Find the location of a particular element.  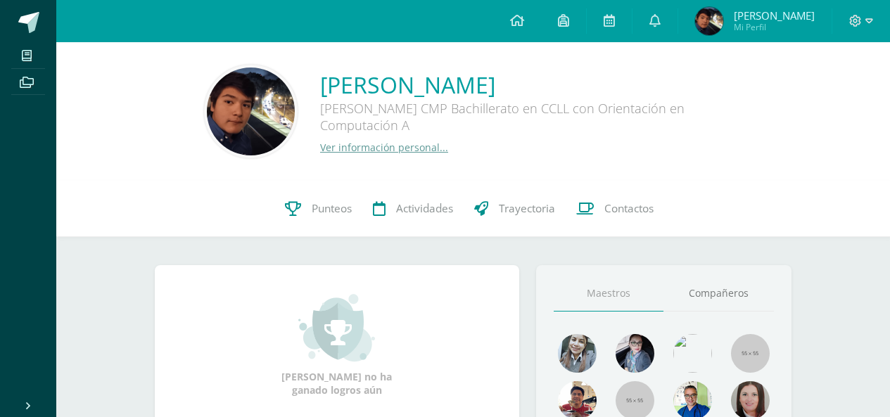

span: Trayectoria is located at coordinates (527, 208).